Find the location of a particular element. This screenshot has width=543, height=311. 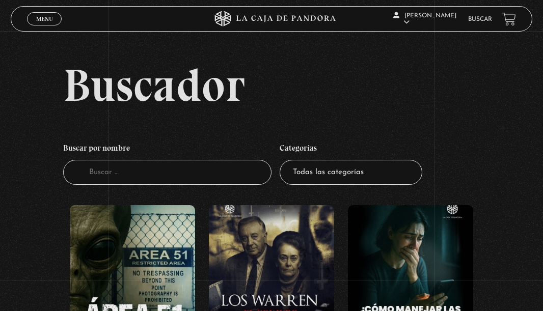

span: Cerrar is located at coordinates (44, 28).